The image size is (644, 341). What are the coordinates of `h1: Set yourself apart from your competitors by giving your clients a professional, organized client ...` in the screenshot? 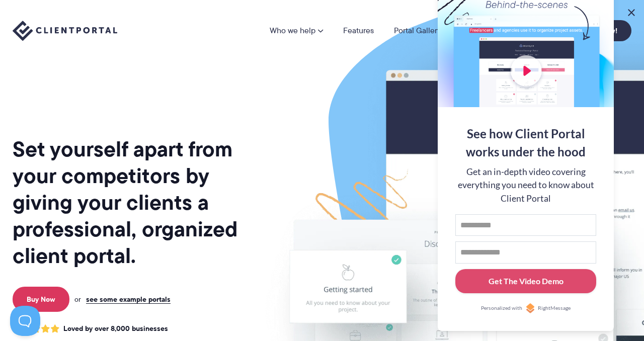 It's located at (136, 202).